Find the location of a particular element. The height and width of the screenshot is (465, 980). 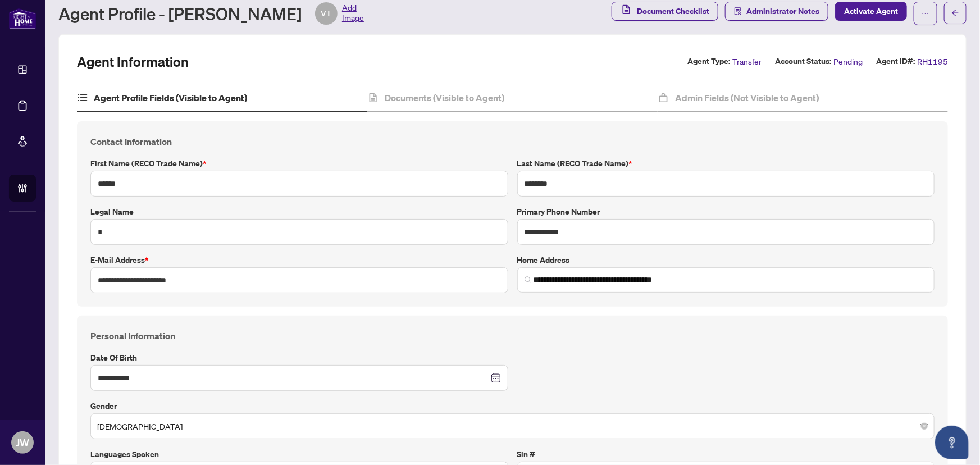

label: Home Address is located at coordinates (726, 260).